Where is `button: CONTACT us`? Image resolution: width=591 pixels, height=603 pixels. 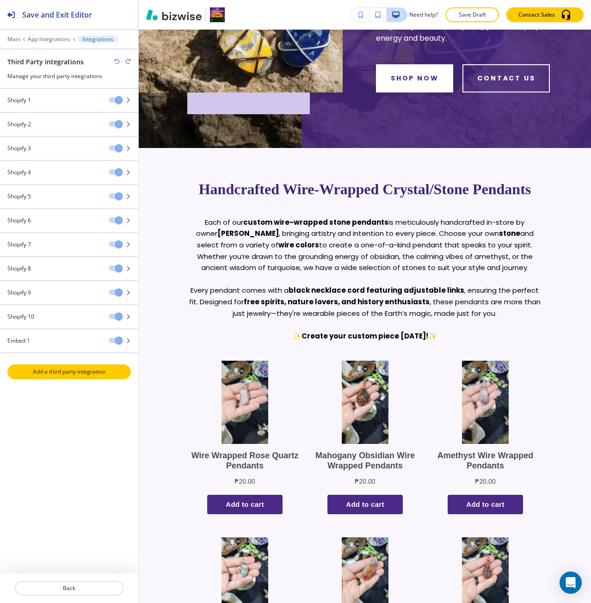 button: CONTACT us is located at coordinates (506, 78).